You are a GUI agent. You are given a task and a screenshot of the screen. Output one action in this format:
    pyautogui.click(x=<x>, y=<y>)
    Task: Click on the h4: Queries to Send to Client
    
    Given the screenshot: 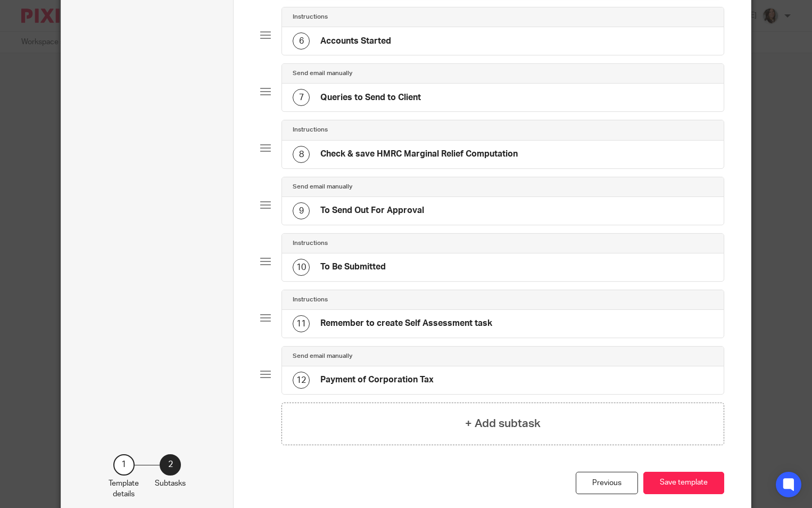 What is the action you would take?
    pyautogui.click(x=370, y=97)
    